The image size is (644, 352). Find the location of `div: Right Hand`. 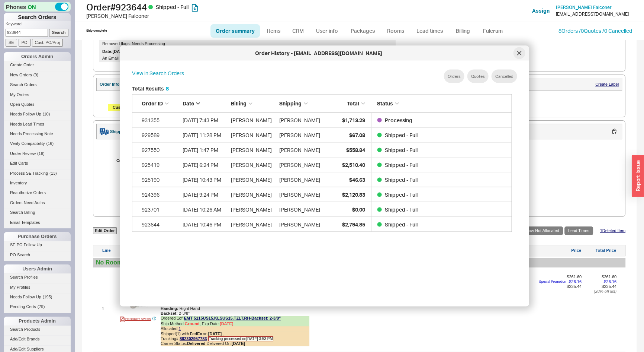

div: Right Hand is located at coordinates (235, 308).